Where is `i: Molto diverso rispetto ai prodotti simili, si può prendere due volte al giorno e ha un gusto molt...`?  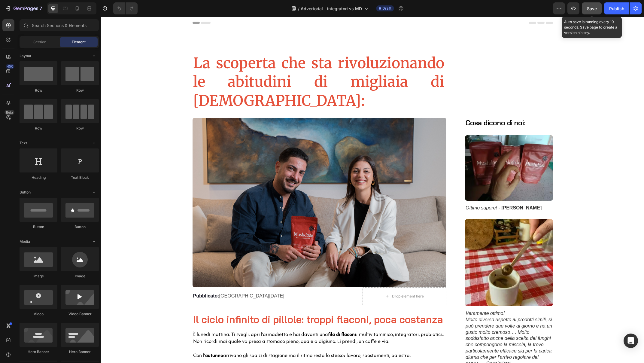
i: Molto diverso rispetto ai prodotti simili, si può prendere due volte al giorno e ha un gusto molt... is located at coordinates (407, 324).